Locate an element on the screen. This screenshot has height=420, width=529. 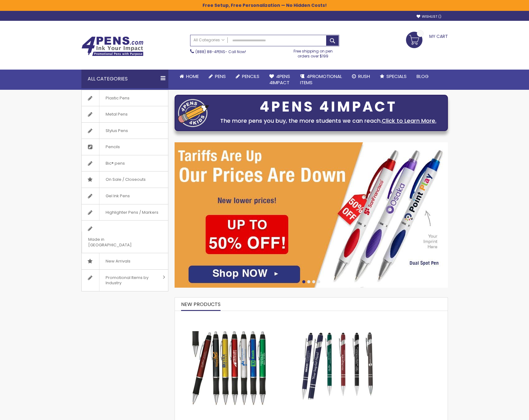
img: /cheap-promotional-products.html is located at coordinates (312, 215).